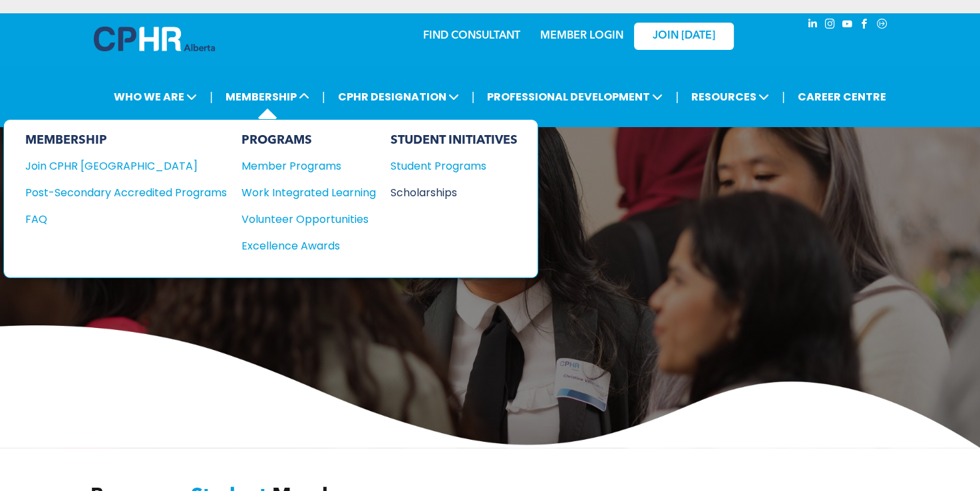 The height and width of the screenshot is (491, 980). Describe the element at coordinates (126, 219) in the screenshot. I see `a: FAQ` at that location.